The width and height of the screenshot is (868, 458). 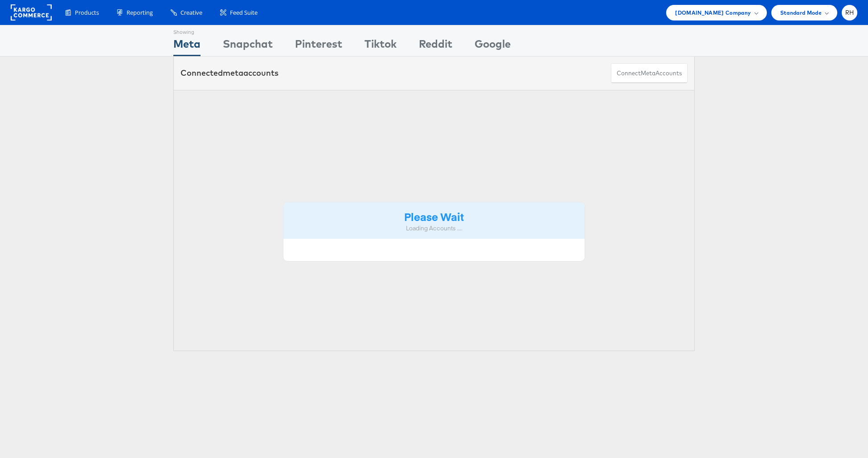 I want to click on div: Showing, so click(x=187, y=31).